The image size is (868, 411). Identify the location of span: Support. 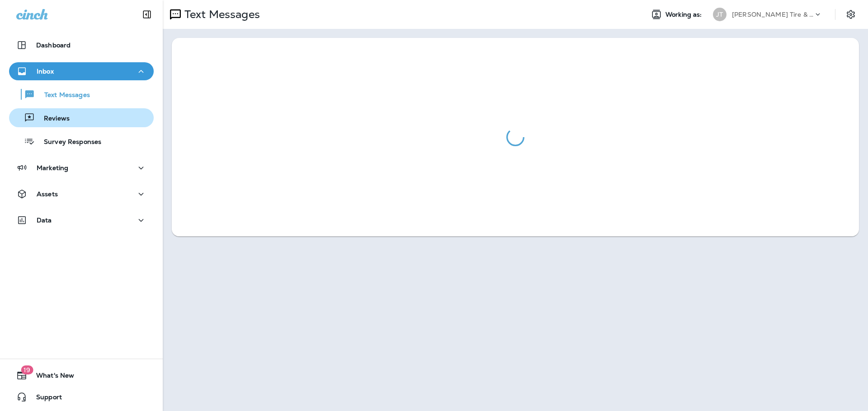
(44, 399).